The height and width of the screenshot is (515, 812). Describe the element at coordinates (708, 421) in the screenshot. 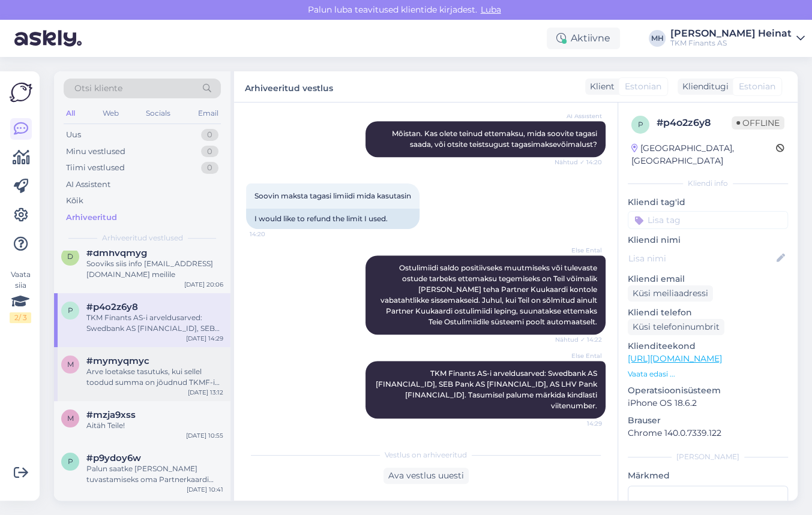

I see `p: Brauser` at that location.